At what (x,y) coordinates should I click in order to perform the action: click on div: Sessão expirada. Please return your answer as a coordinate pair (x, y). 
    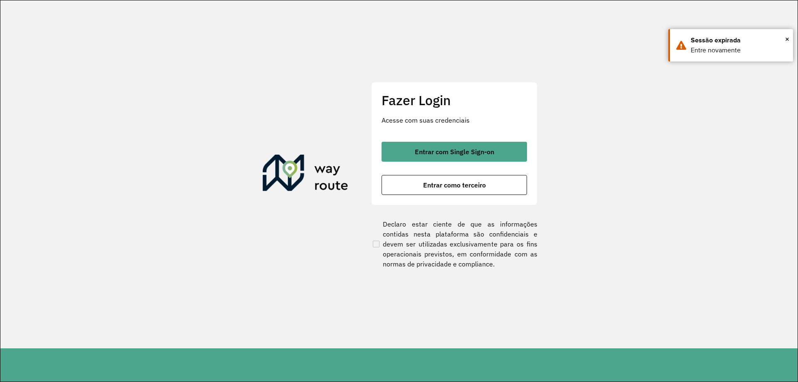
    Looking at the image, I should click on (739, 40).